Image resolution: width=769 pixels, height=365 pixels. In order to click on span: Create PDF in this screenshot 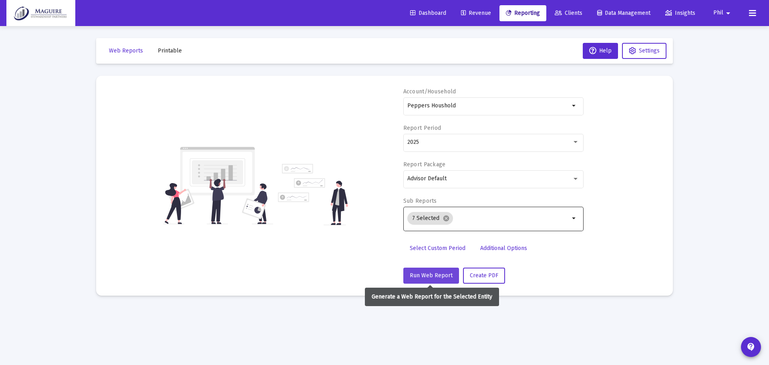, I will do `click(484, 275)`.